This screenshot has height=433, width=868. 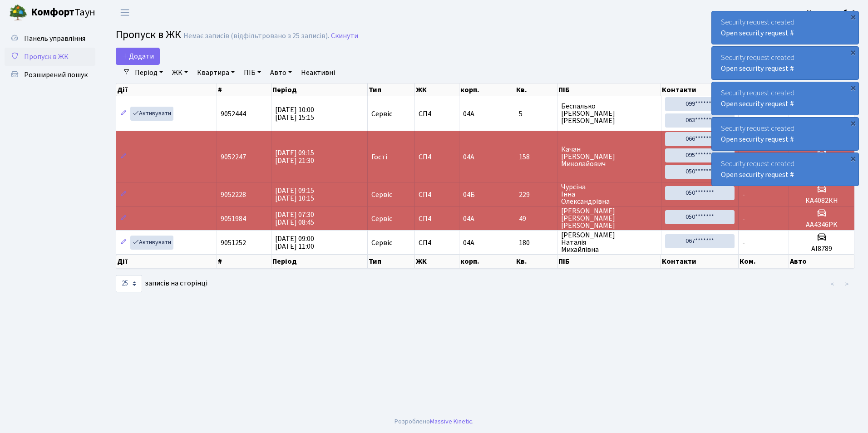 I want to click on a: Пропуск в ЖК, so click(x=50, y=57).